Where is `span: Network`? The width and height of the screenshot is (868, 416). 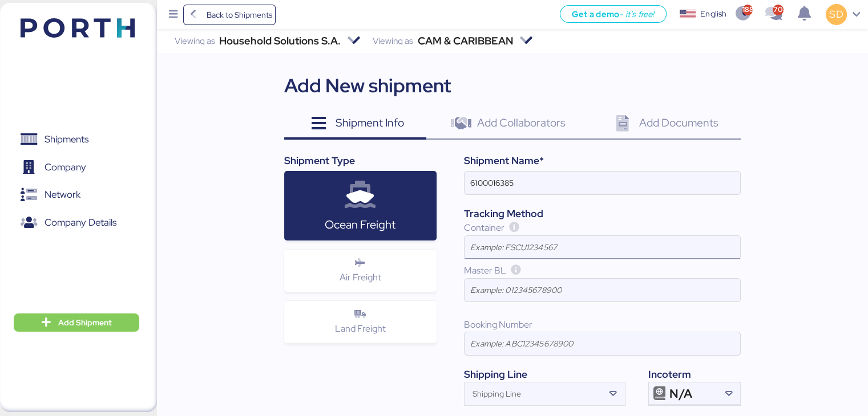
span: Network is located at coordinates (62, 194).